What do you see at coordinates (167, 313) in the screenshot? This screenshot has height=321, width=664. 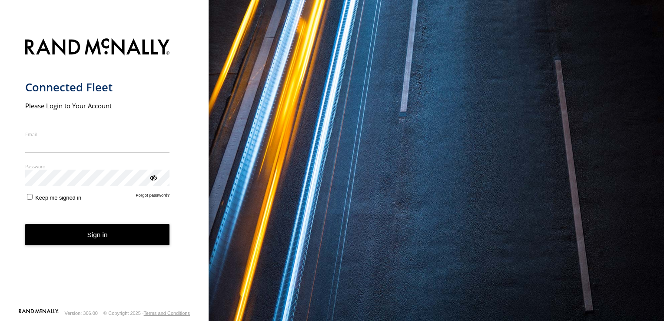 I see `a: Terms and Conditions` at bounding box center [167, 313].